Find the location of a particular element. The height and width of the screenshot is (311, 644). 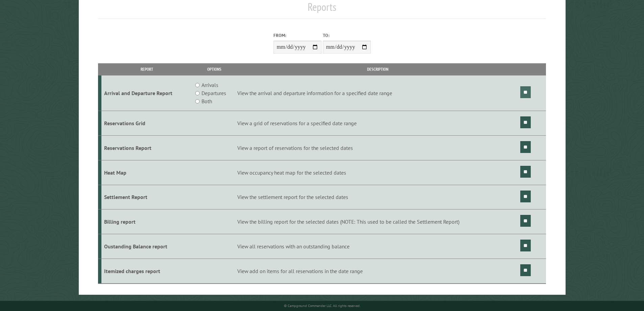

td: View add on items for all reservations in the date range is located at coordinates (378, 271).